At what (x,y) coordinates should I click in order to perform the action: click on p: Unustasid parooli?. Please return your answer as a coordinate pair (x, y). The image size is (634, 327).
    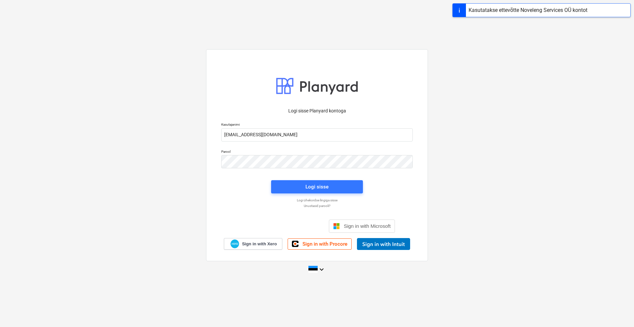
    Looking at the image, I should click on (317, 205).